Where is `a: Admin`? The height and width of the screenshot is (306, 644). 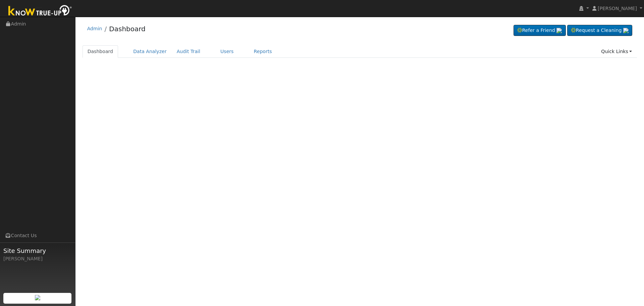
a: Admin is located at coordinates (94, 29).